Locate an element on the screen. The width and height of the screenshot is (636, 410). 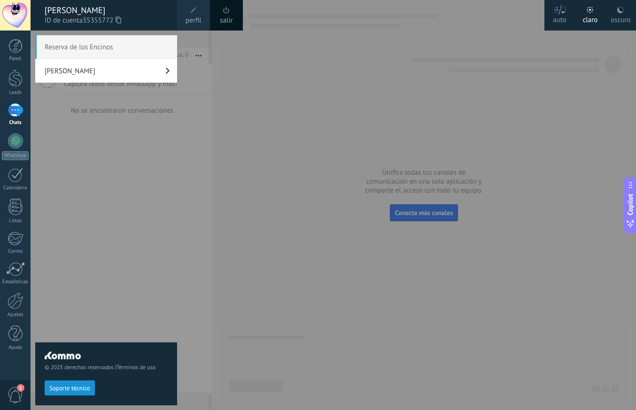
div: Chats is located at coordinates (15, 123).